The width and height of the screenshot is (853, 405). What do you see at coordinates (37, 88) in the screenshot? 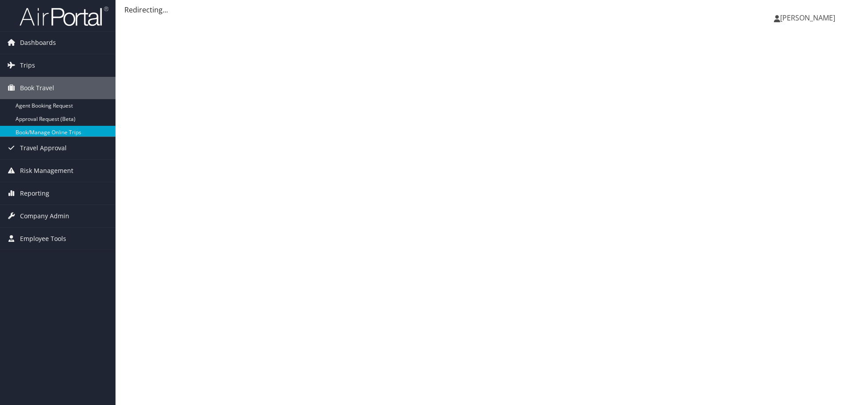
I see `span: Book Travel` at bounding box center [37, 88].